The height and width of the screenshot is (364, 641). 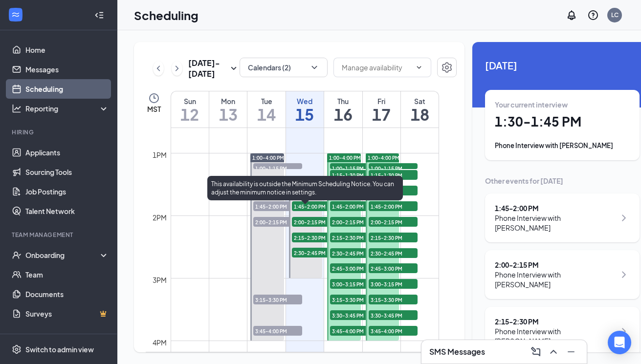 What do you see at coordinates (67, 69) in the screenshot?
I see `a: Messages` at bounding box center [67, 69].